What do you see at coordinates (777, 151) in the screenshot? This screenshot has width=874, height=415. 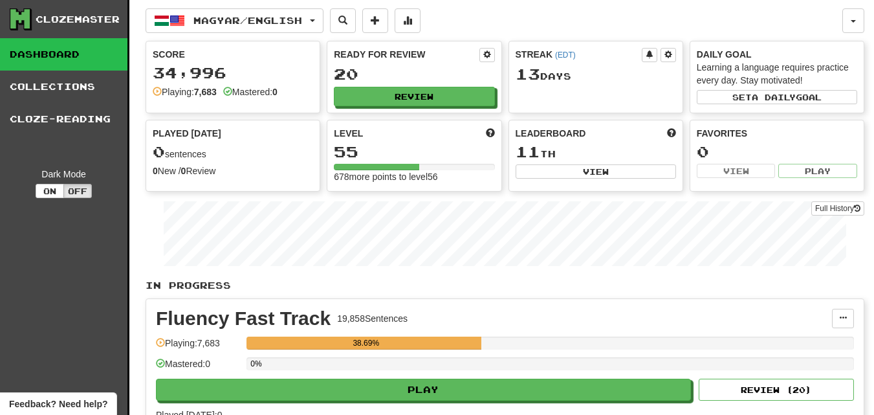 I see `div: 0` at bounding box center [777, 151].